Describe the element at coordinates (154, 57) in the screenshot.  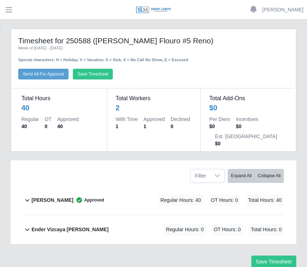
I see `div: Special characters: H = Holiday, V = Vacation, S = Sick, X = No Call No Show, E = Excused` at that location.